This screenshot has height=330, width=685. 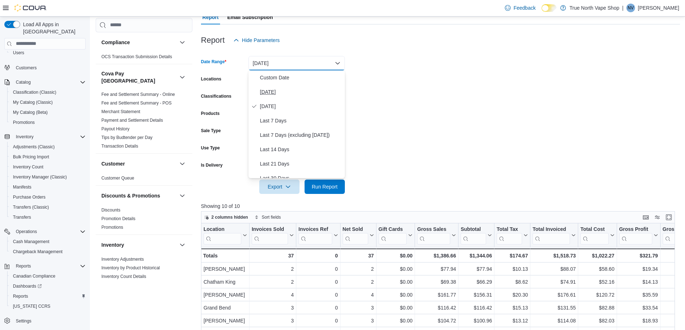 I want to click on div: $116.42, so click(x=476, y=308).